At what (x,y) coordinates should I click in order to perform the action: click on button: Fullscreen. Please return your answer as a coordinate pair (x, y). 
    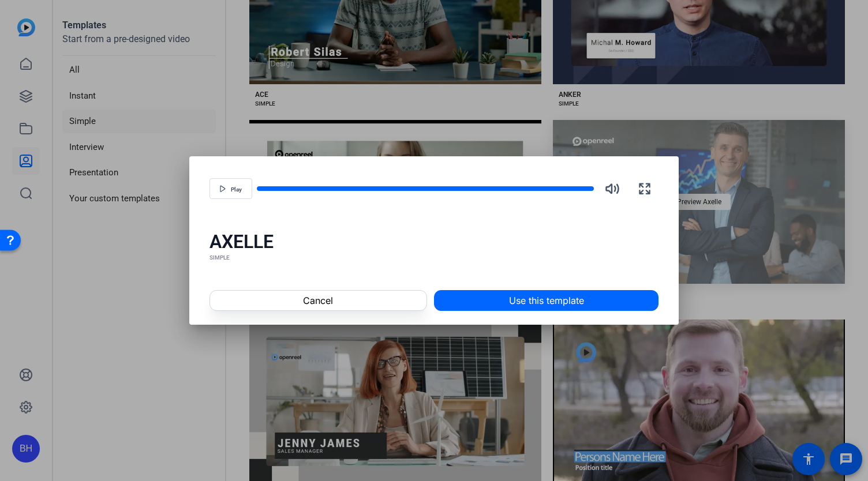
    Looking at the image, I should click on (644, 189).